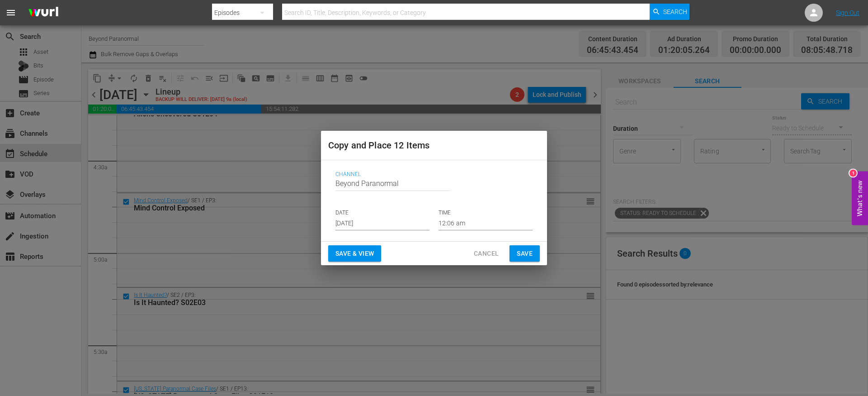 The height and width of the screenshot is (396, 868). Describe the element at coordinates (860, 198) in the screenshot. I see `button: Open Feedback Widget` at that location.